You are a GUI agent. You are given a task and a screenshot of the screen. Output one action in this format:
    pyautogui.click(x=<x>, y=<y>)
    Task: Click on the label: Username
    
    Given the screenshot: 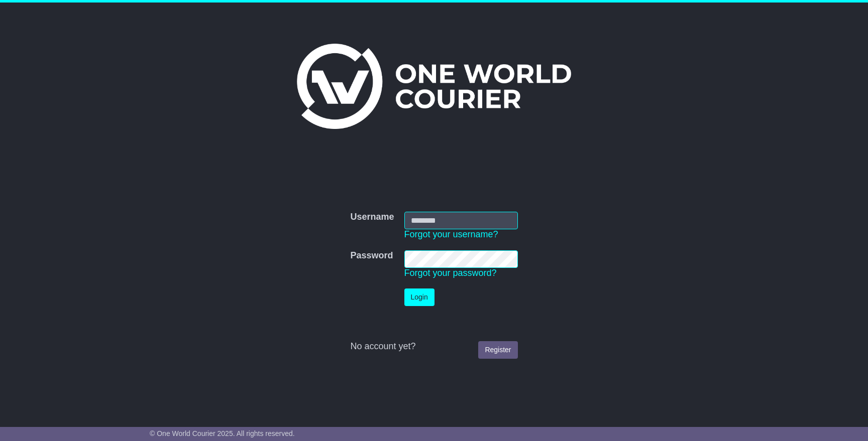 What is the action you would take?
    pyautogui.click(x=372, y=217)
    